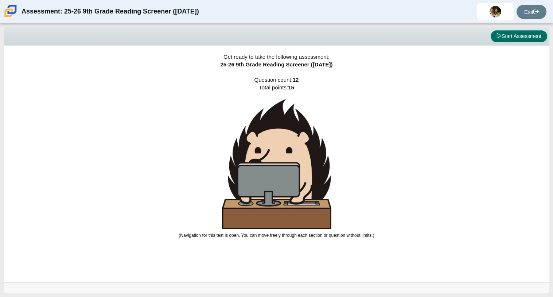  What do you see at coordinates (276, 235) in the screenshot?
I see `small: (Navigation for this test is open. You can move freely through each section or question without l...` at bounding box center [276, 235].